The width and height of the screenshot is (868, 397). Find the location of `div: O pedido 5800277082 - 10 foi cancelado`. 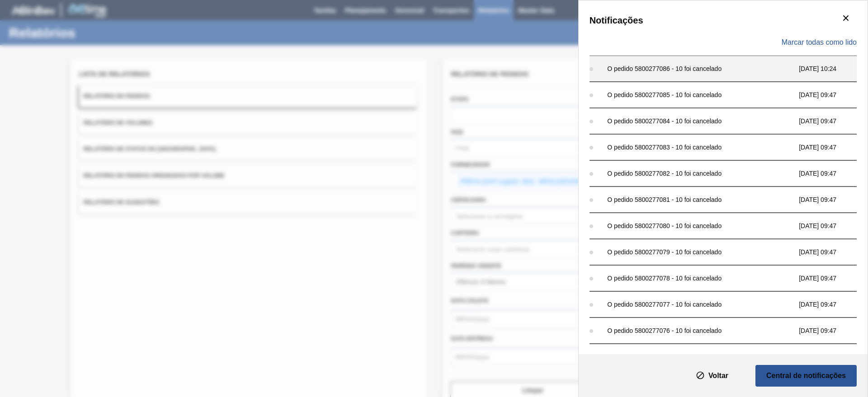

div: O pedido 5800277082 - 10 foi cancelado is located at coordinates (700, 174).